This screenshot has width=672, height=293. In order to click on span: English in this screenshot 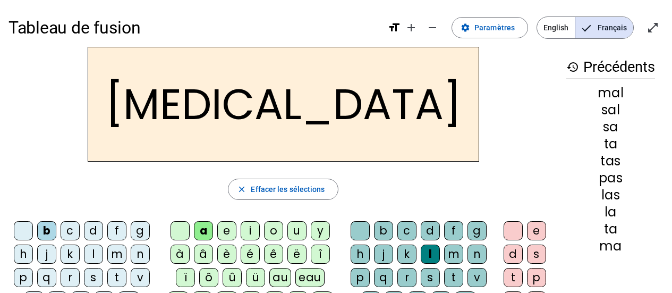, I will do `click(556, 28)`.